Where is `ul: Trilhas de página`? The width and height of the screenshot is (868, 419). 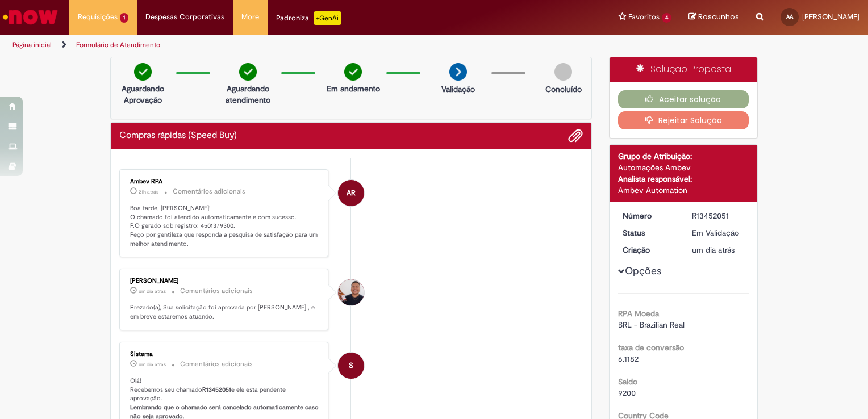 ul: Trilhas de página is located at coordinates (289, 45).